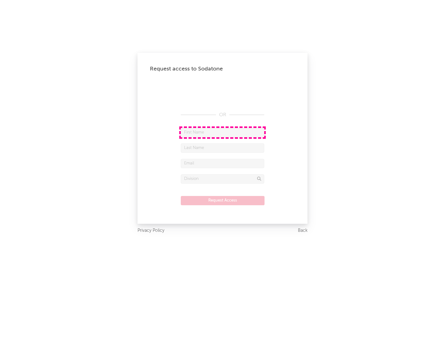  I want to click on a: Back, so click(303, 231).